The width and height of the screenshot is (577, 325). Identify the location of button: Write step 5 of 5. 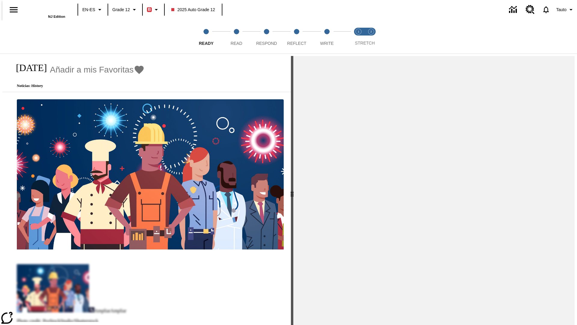
(327, 37).